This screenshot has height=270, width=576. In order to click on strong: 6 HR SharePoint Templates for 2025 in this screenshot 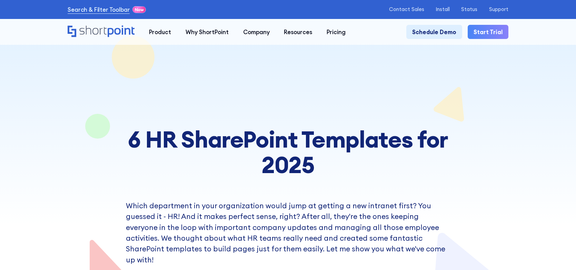, I will do `click(288, 152)`.